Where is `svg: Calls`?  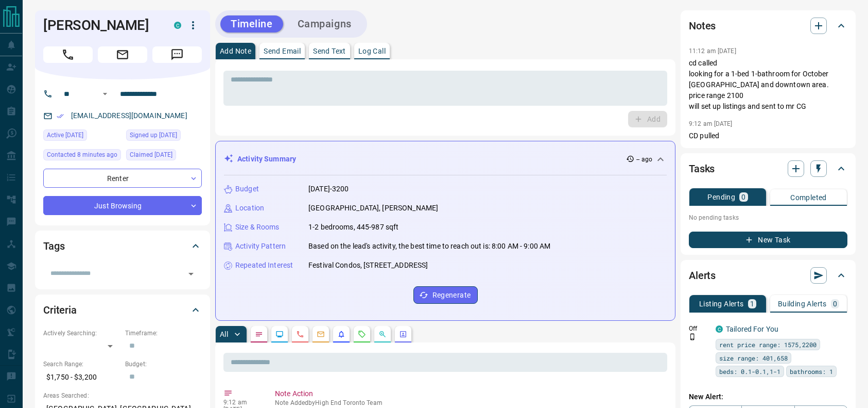
svg: Calls is located at coordinates (300, 334).